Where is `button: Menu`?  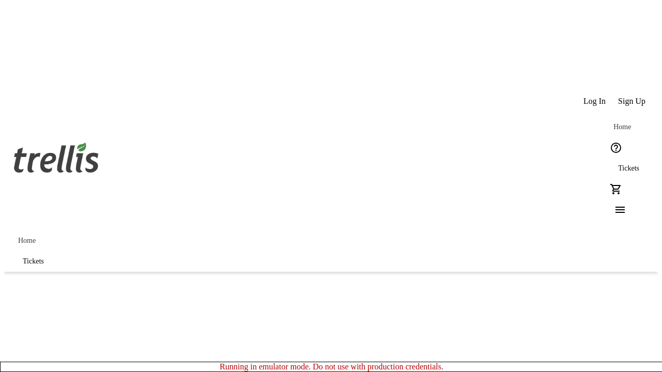 button: Menu is located at coordinates (616, 210).